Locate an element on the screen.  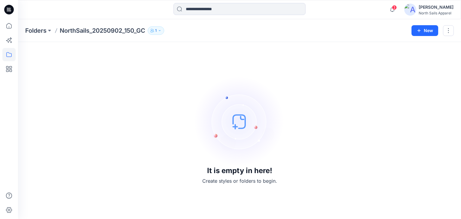
img: avatar is located at coordinates (410, 10).